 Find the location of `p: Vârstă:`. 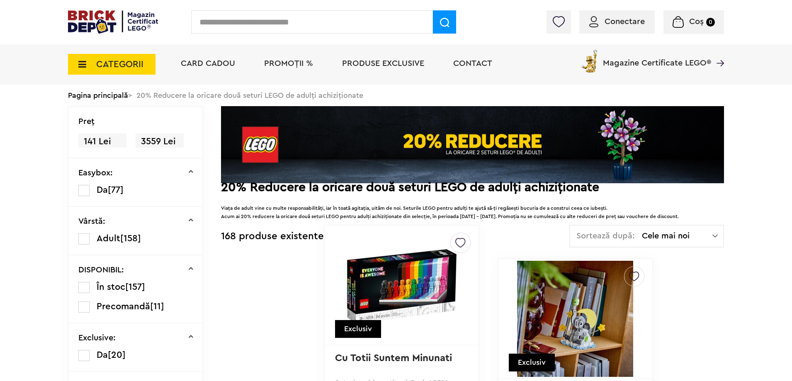

p: Vârstă: is located at coordinates (92, 221).